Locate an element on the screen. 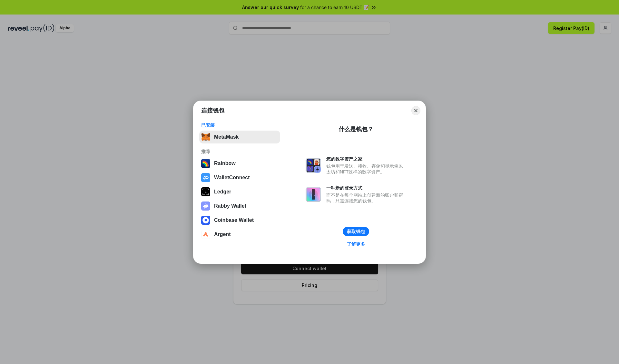  div: Argent is located at coordinates (222, 234).